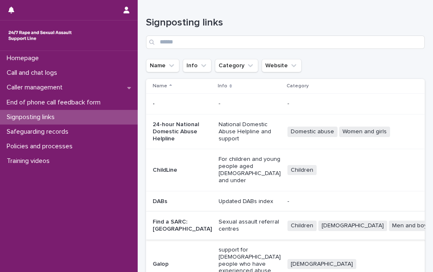 This screenshot has width=433, height=272. Describe the element at coordinates (36, 87) in the screenshot. I see `p: Caller management` at that location.